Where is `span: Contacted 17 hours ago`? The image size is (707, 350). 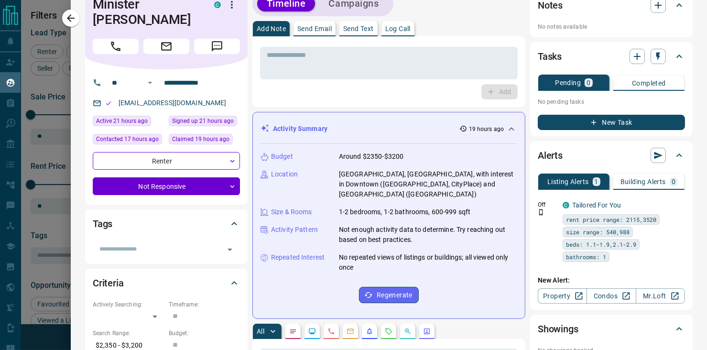 span: Contacted 17 hours ago is located at coordinates (127, 139).